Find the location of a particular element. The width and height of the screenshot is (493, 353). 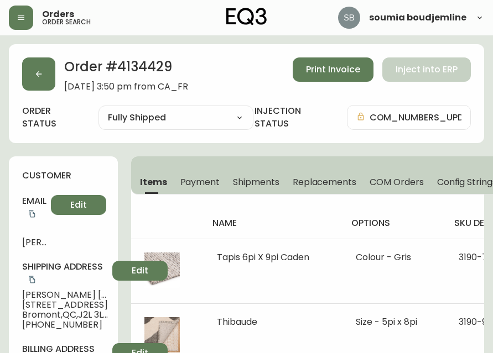

li: Colour - Gris is located at coordinates (394, 258).